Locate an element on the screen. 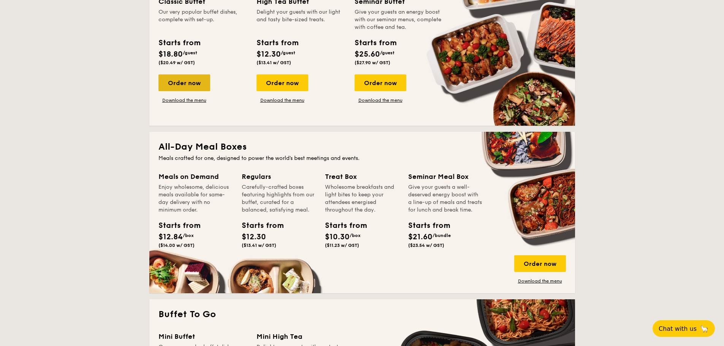 The image size is (724, 346). span: ($23.54 w/ GST) is located at coordinates (426, 246).